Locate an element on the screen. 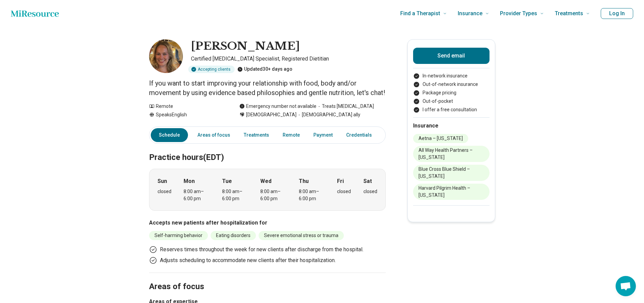 This screenshot has width=644, height=303. strong: Fri is located at coordinates (340, 182).